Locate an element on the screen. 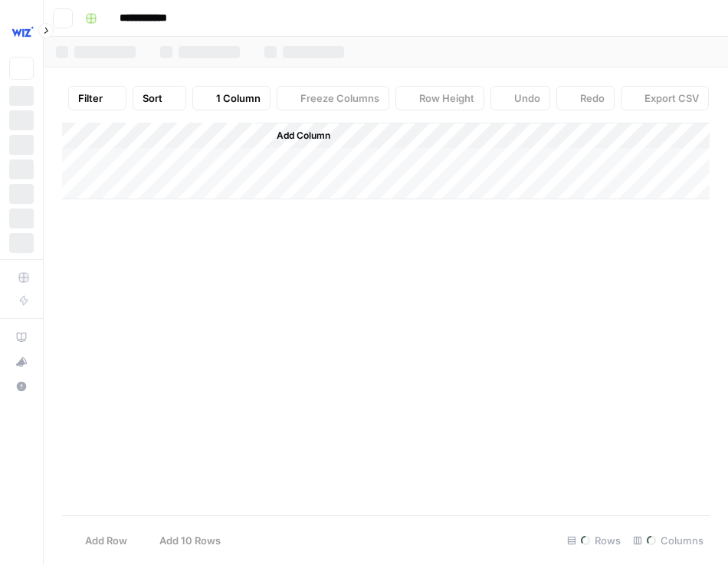 This screenshot has height=565, width=728. span: Sort is located at coordinates (152, 98).